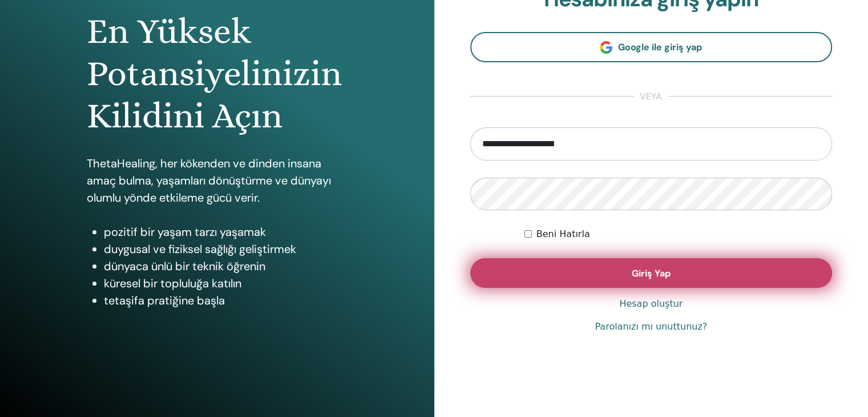 The width and height of the screenshot is (868, 417). Describe the element at coordinates (650, 326) in the screenshot. I see `a: Parolanızı mı unuttunuz?` at that location.